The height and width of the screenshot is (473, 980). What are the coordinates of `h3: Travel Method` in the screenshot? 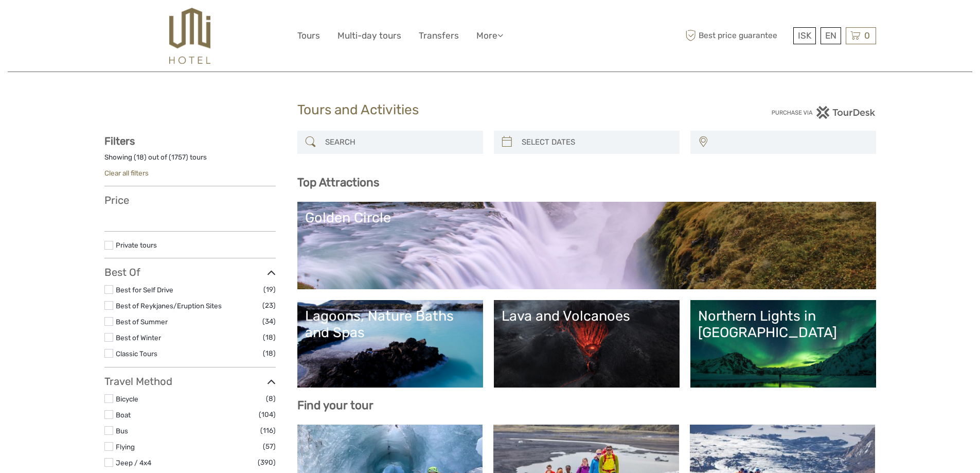 It's located at (189, 381).